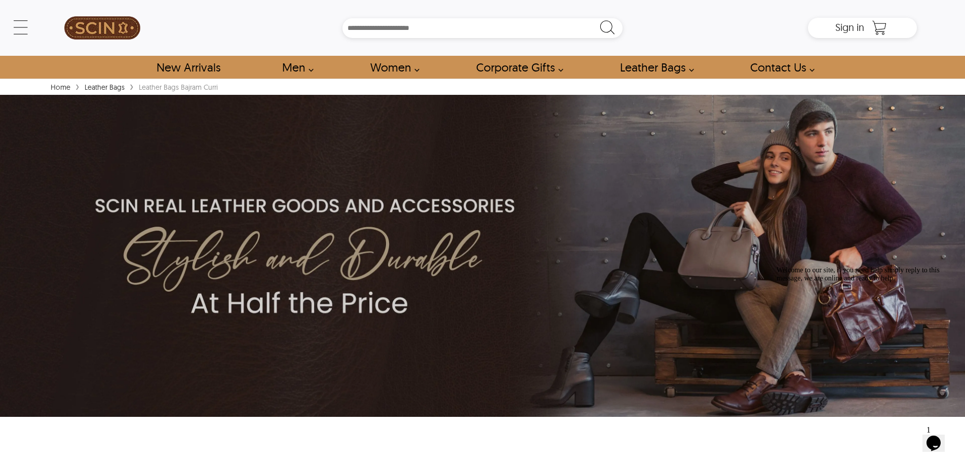  What do you see at coordinates (517, 67) in the screenshot?
I see `a: Shop Leather Corporate Gifts` at bounding box center [517, 67].